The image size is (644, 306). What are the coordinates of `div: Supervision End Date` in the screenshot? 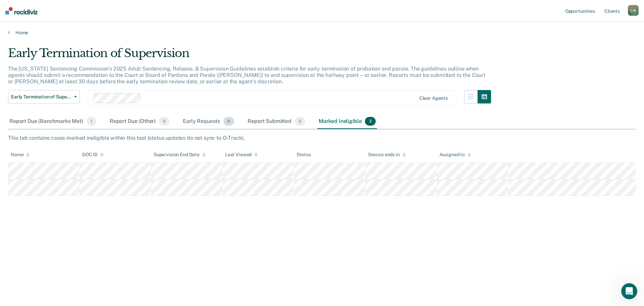 It's located at (179, 155).